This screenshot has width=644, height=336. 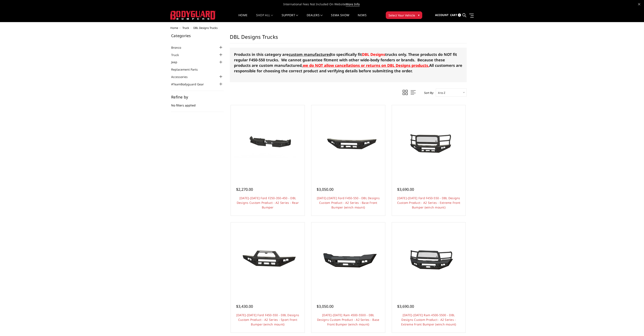 I want to click on a: 2019-2025 Ram 4500-5500 - DBL Designs Custom Product - A2 Series - Extreme Front Bumper (winch mo..., so click(x=429, y=259).